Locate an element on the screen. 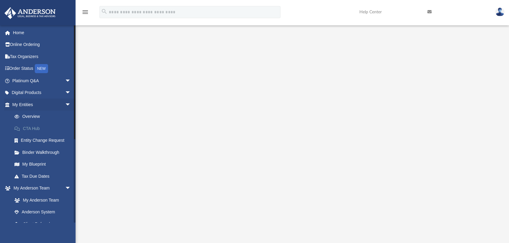  a: Entity Change Request is located at coordinates (44, 141).